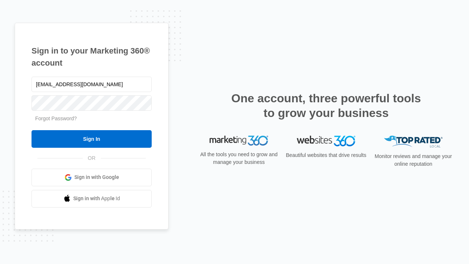 The height and width of the screenshot is (264, 469). I want to click on img: Websites 360, so click(326, 141).